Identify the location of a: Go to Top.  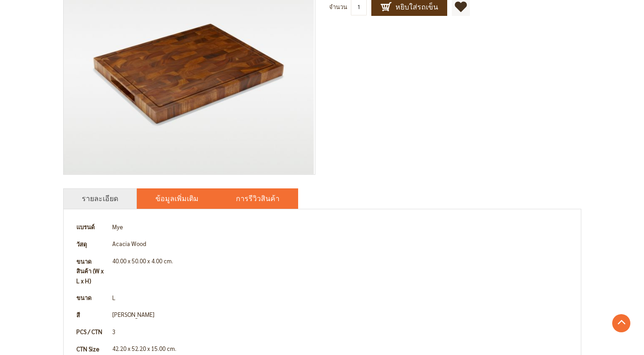
(621, 324).